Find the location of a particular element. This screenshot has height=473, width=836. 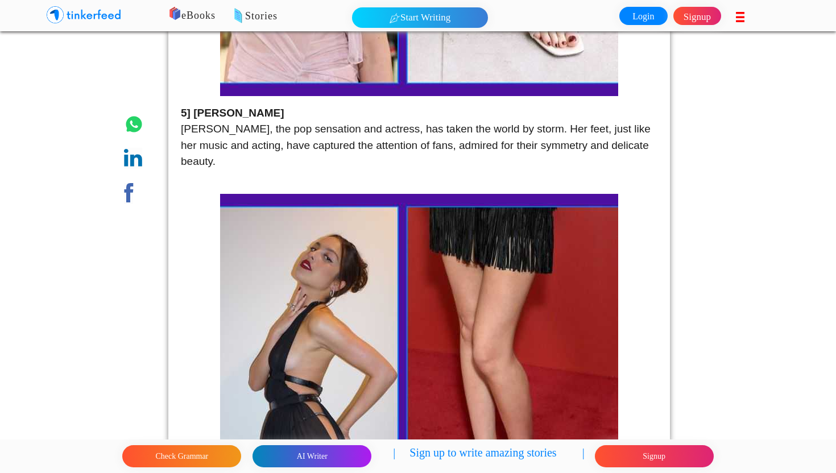

button: Signup is located at coordinates (654, 456).